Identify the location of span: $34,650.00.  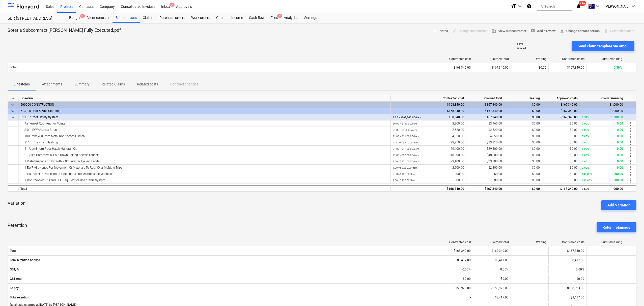
(494, 136).